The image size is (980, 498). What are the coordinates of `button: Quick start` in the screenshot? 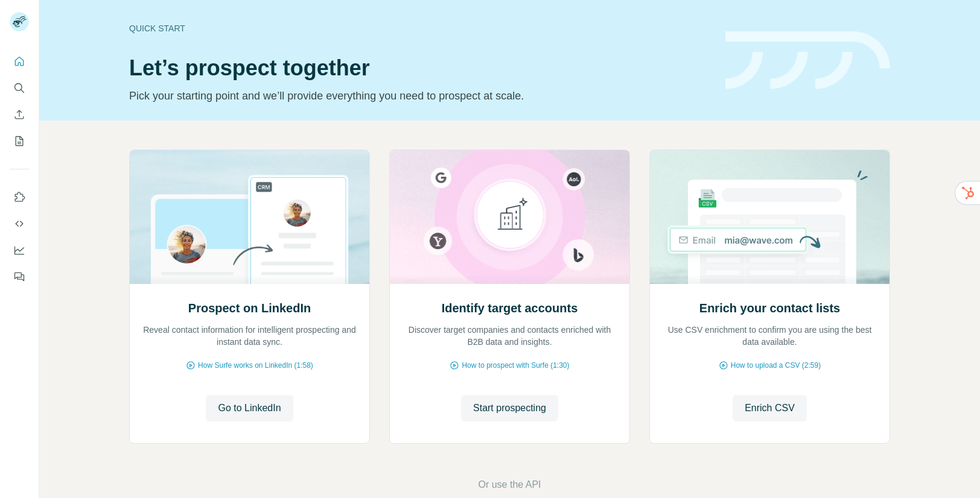 It's located at (19, 62).